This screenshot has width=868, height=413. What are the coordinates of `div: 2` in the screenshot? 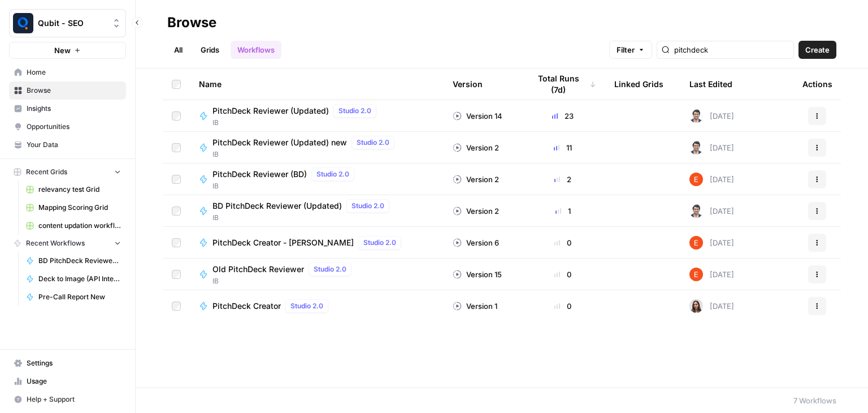 It's located at (563, 179).